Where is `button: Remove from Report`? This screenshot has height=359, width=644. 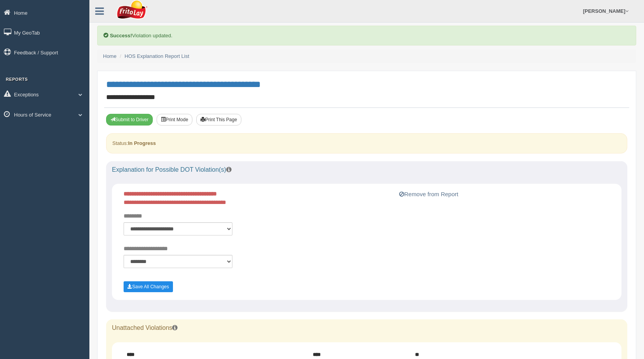 button: Remove from Report is located at coordinates (428, 195).